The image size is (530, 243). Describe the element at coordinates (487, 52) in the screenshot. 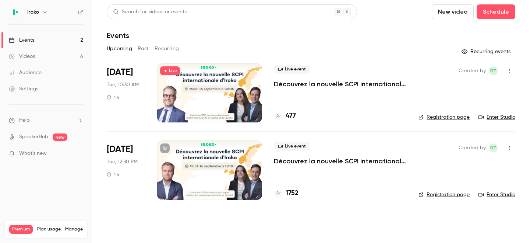

I see `button: Recurring events` at that location.